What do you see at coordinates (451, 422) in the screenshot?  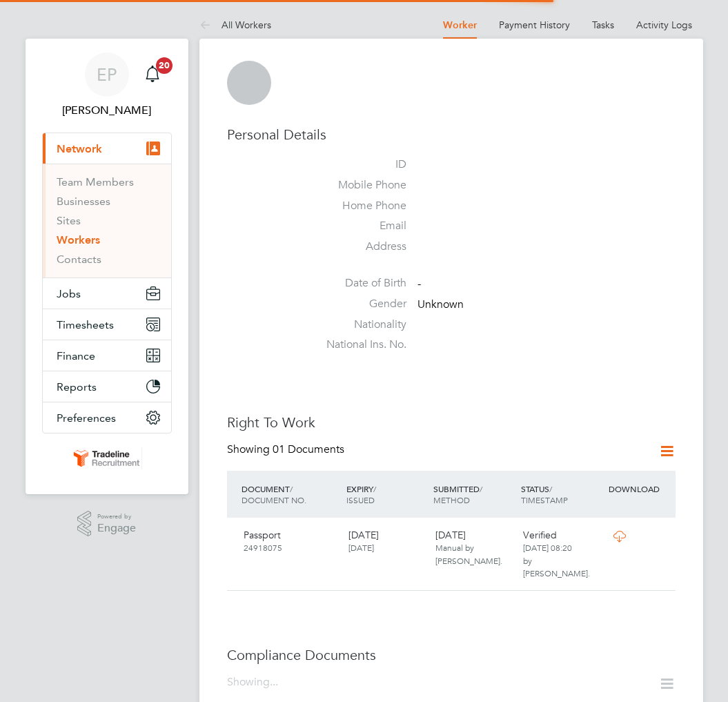 I see `h3: Right To Work` at bounding box center [451, 422].